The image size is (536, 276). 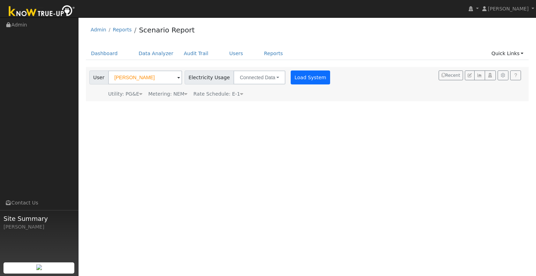 What do you see at coordinates (507, 53) in the screenshot?
I see `a: Quick Links` at bounding box center [507, 53].